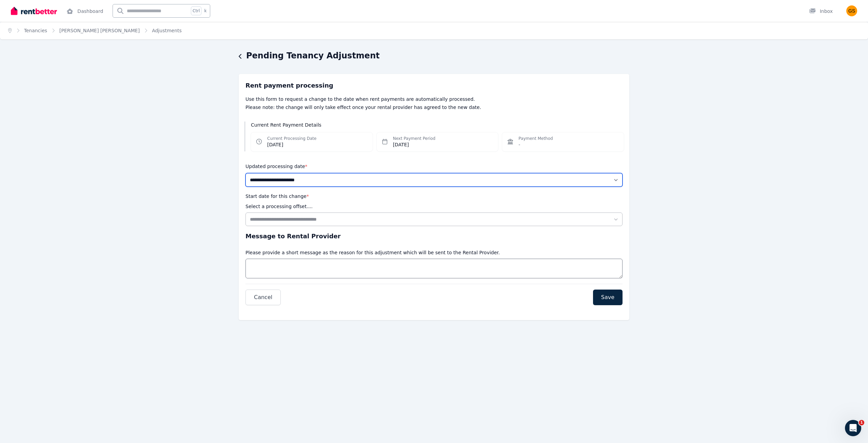  Describe the element at coordinates (821, 11) in the screenshot. I see `div: Inbox` at that location.